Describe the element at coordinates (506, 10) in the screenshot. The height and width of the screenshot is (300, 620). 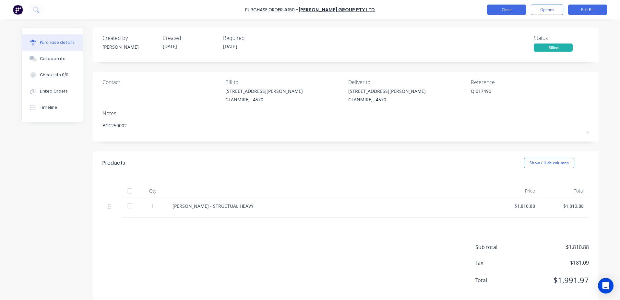
I see `button: Close` at that location.